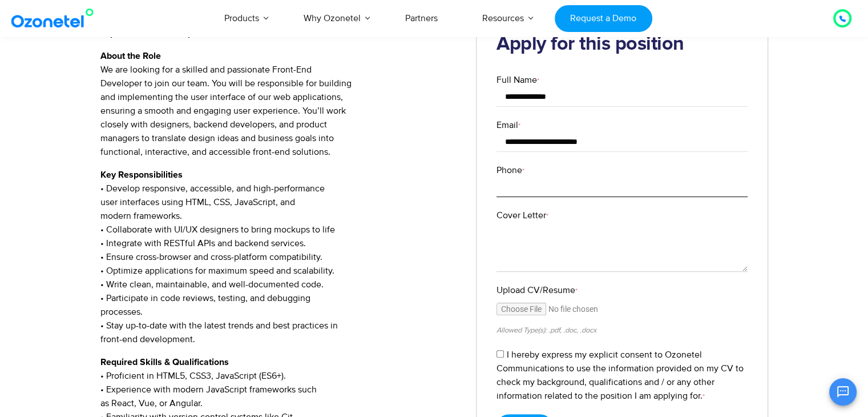  I want to click on label: Phone, so click(621, 170).